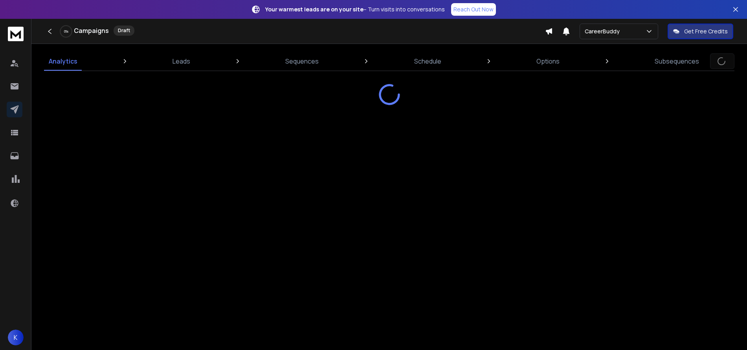  Describe the element at coordinates (63, 61) in the screenshot. I see `p: Analytics` at that location.